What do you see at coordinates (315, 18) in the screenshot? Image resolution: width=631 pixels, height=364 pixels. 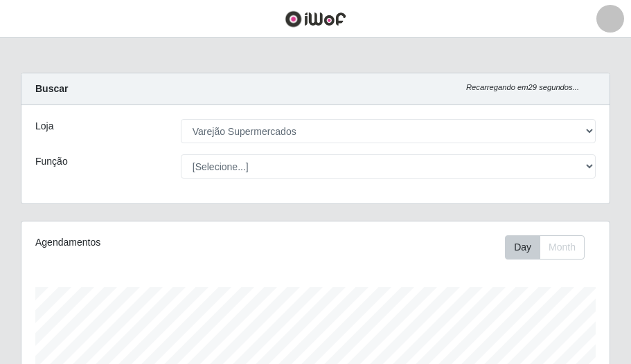 I see `img: CoreUI Logo` at bounding box center [315, 18].